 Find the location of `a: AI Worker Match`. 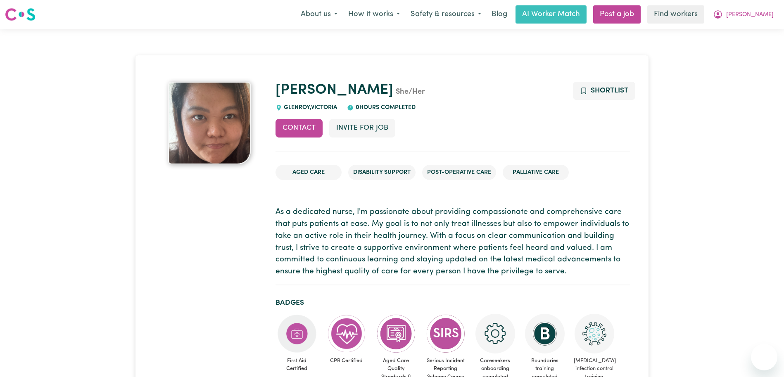

a: AI Worker Match is located at coordinates (551, 14).